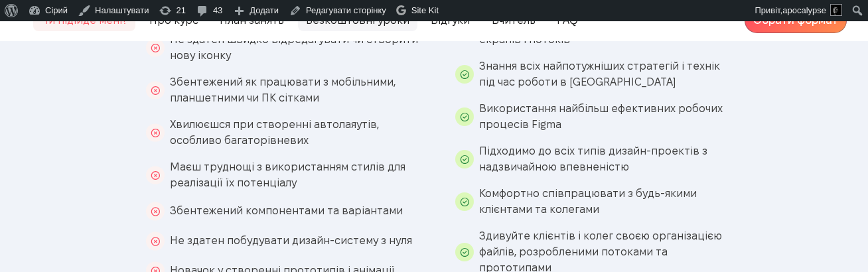 The image size is (868, 272). What do you see at coordinates (594, 201) in the screenshot?
I see `li: Комфортно співпрацювати з будь-якими клієнтами та колегами` at bounding box center [594, 201].